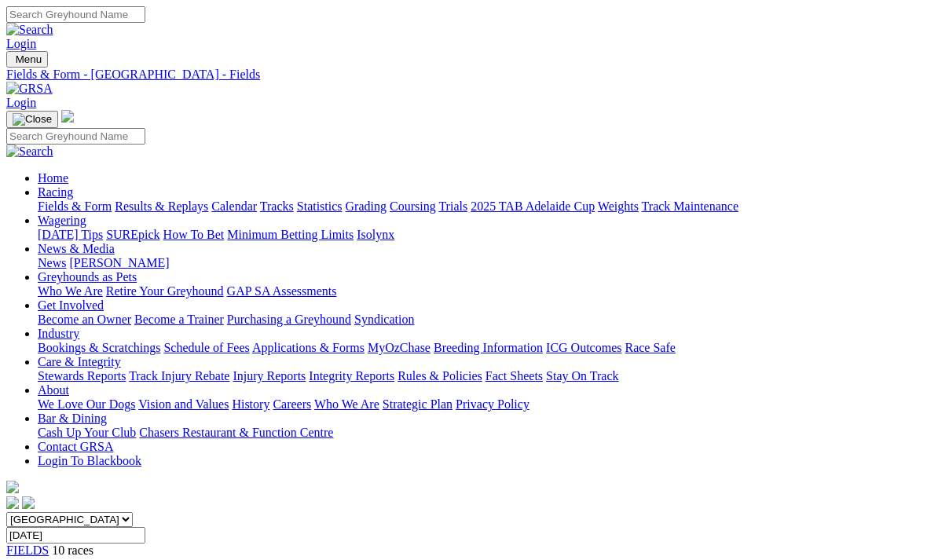  What do you see at coordinates (514, 376) in the screenshot?
I see `a: Fact Sheets` at bounding box center [514, 376].